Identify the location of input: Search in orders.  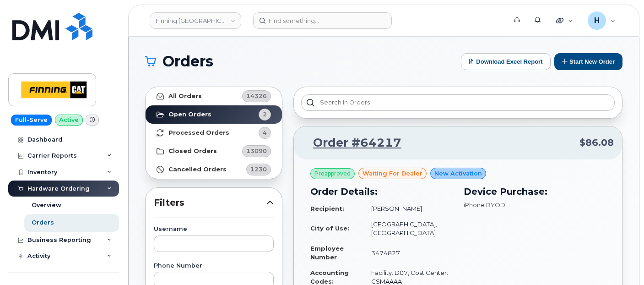
(458, 103).